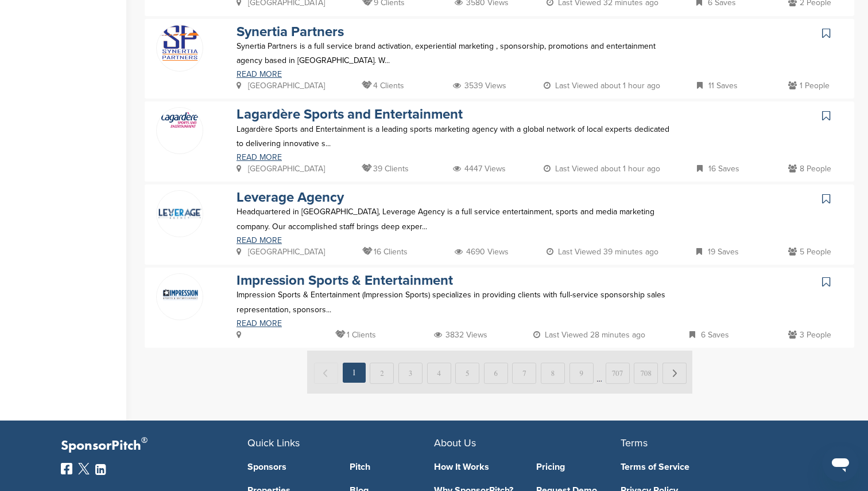  What do you see at coordinates (383, 86) in the screenshot?
I see `p: 4 Clients` at bounding box center [383, 86].